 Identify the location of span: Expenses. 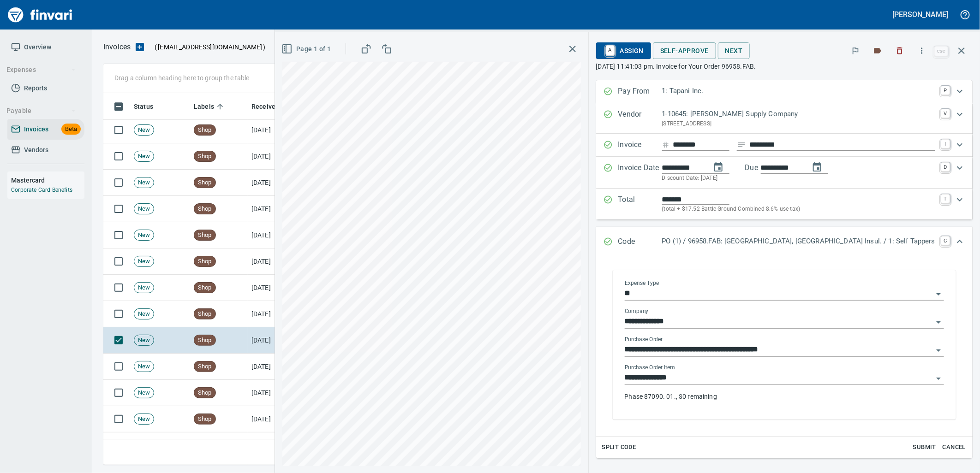
(41, 69).